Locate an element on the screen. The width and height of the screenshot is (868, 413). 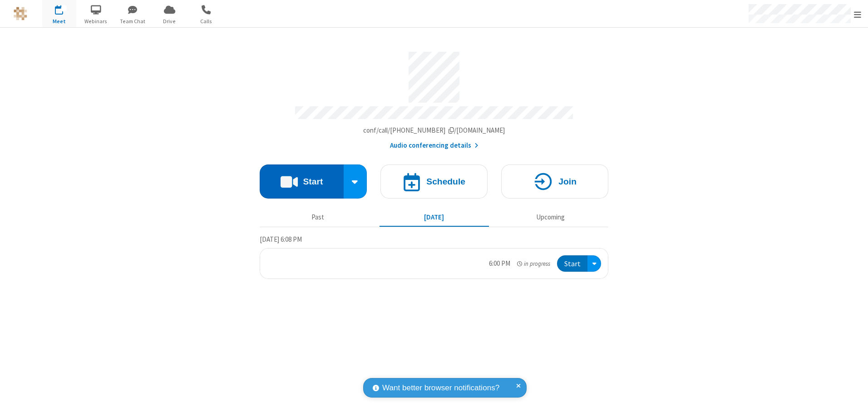
span: Drive is located at coordinates (169, 21).